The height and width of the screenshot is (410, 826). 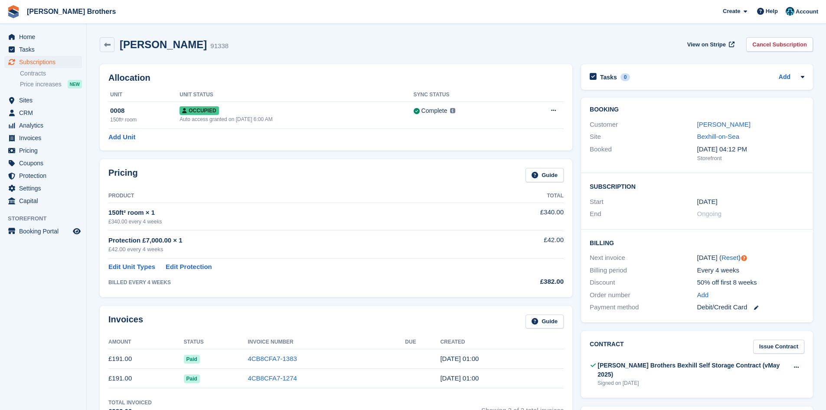 What do you see at coordinates (77, 231) in the screenshot?
I see `a: Preview store` at bounding box center [77, 231].